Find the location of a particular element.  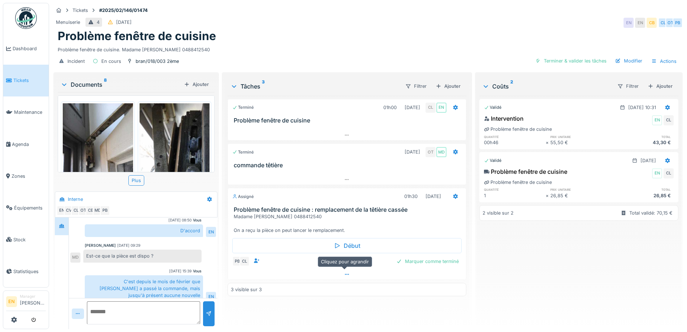

div: Tâches is located at coordinates (315, 86).